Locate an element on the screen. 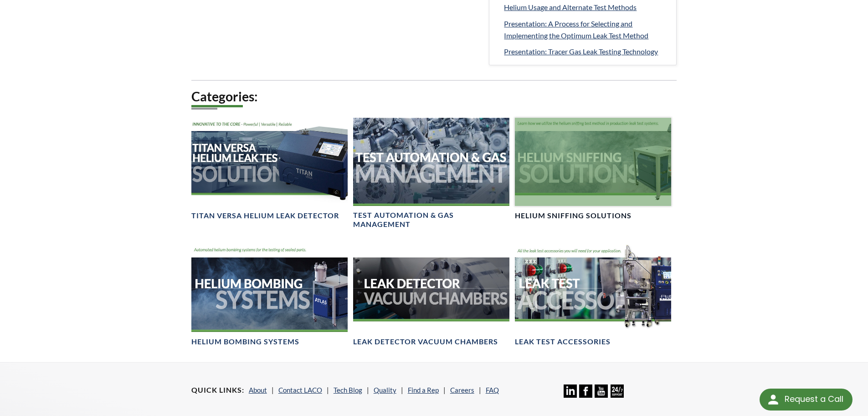 The height and width of the screenshot is (416, 868). a: Leak Test Accessories headerLeak Test Accessories is located at coordinates (593, 295).